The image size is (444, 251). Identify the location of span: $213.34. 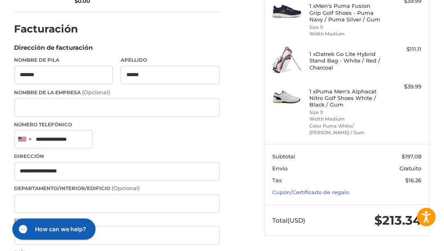
(398, 220).